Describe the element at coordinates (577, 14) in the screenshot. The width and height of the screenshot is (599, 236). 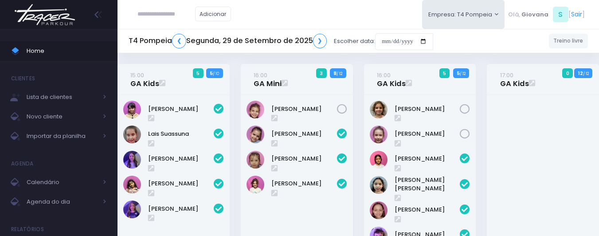
I see `a: Sair` at that location.